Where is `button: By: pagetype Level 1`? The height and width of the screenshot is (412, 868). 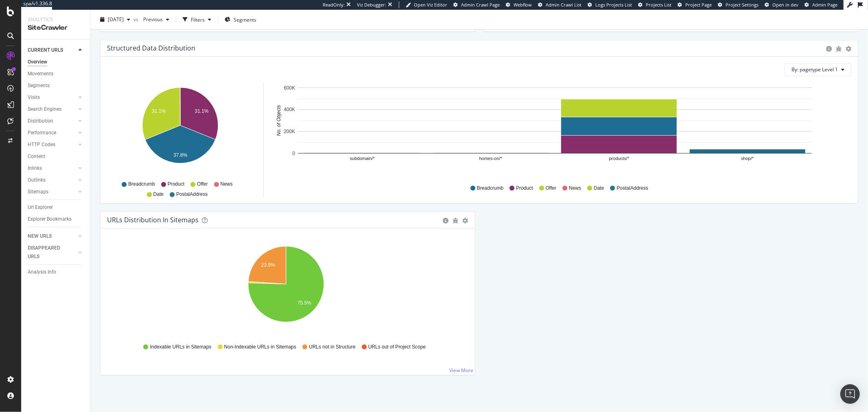 button: By: pagetype Level 1 is located at coordinates (818, 70).